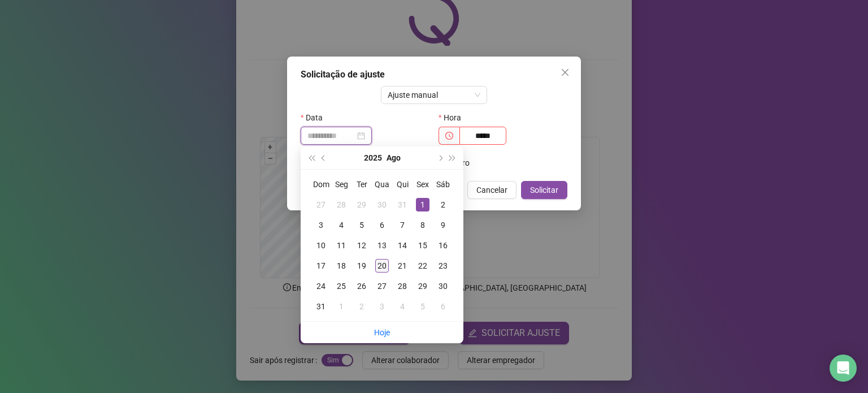 The image size is (868, 393). Describe the element at coordinates (443, 225) in the screenshot. I see `div: 9` at that location.